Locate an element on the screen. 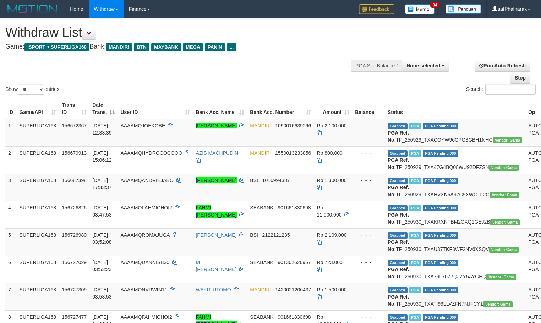 The width and height of the screenshot is (541, 323). span: None selected is located at coordinates (423, 66).